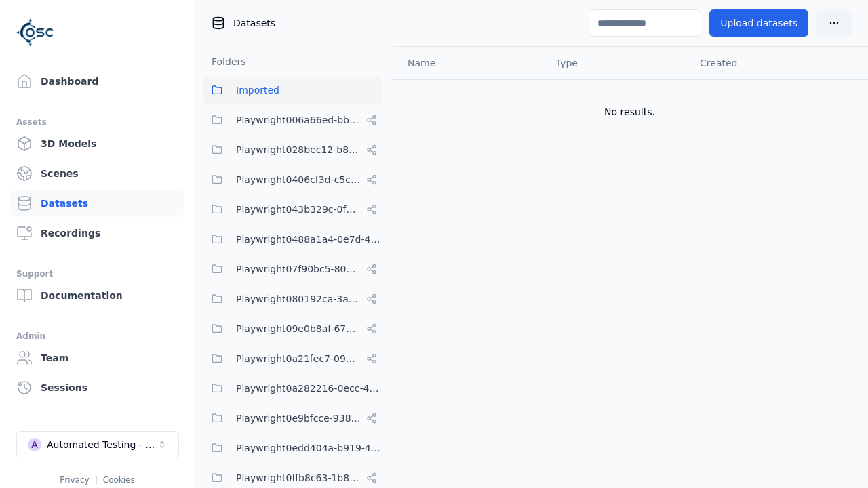  Describe the element at coordinates (119, 480) in the screenshot. I see `a: Cookies` at that location.